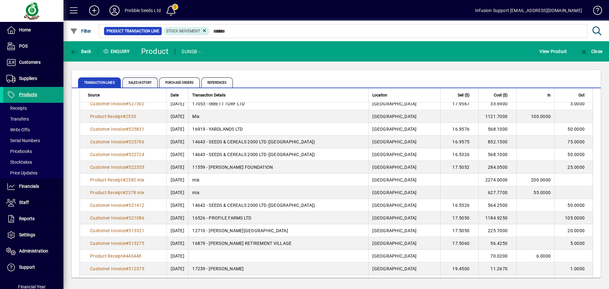 The height and width of the screenshot is (289, 609). What do you see at coordinates (136, 154) in the screenshot?
I see `span: 522724` at bounding box center [136, 154].